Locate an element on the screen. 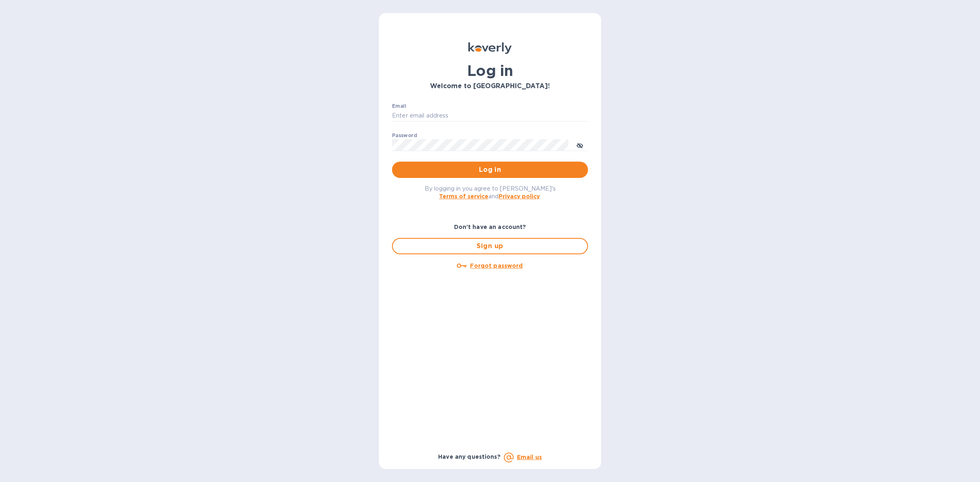 This screenshot has height=482, width=980. label: Email is located at coordinates (399, 106).